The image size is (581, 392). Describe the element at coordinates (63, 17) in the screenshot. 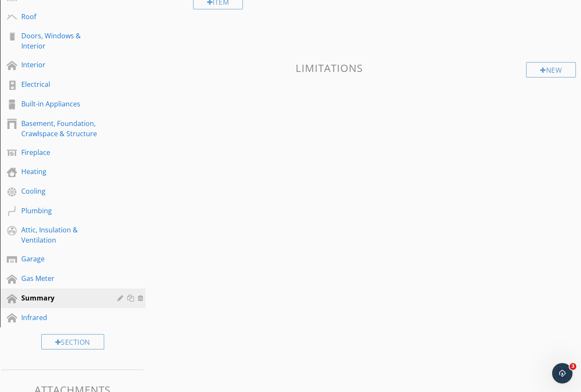

I see `div: Roof` at that location.